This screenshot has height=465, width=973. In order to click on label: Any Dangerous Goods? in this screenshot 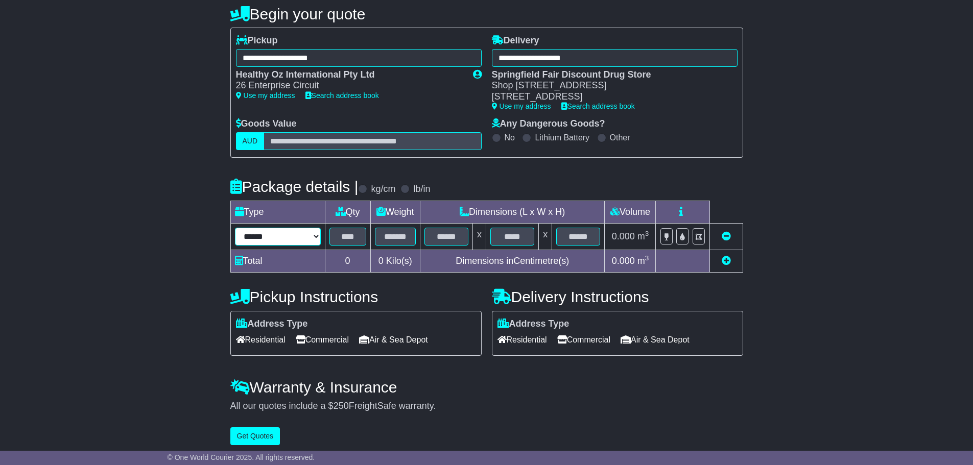, I will do `click(548, 124)`.